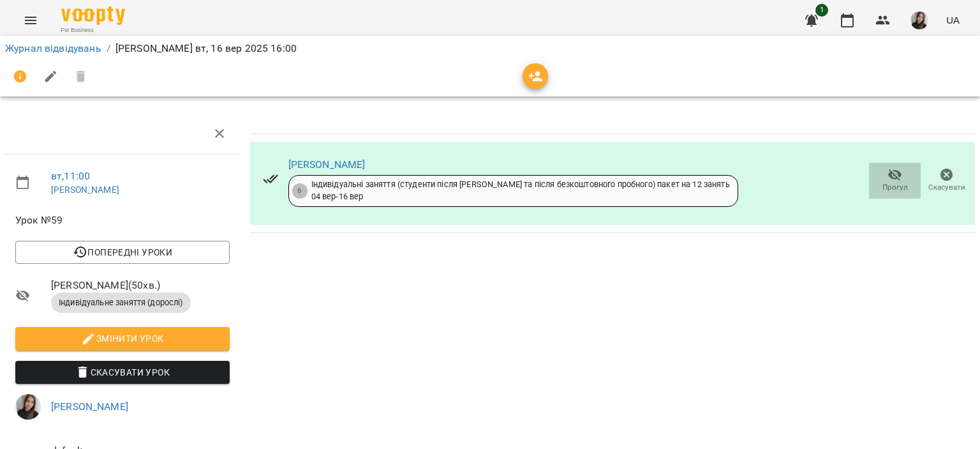  Describe the element at coordinates (953, 20) in the screenshot. I see `span: UA` at that location.